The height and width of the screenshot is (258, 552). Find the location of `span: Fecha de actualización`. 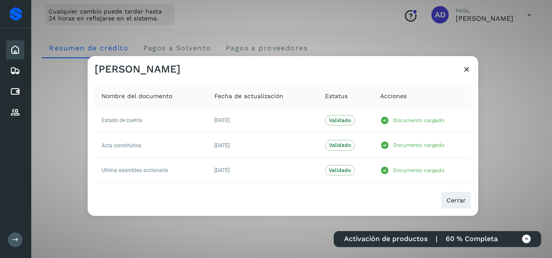

span: Fecha de actualización is located at coordinates (249, 96).